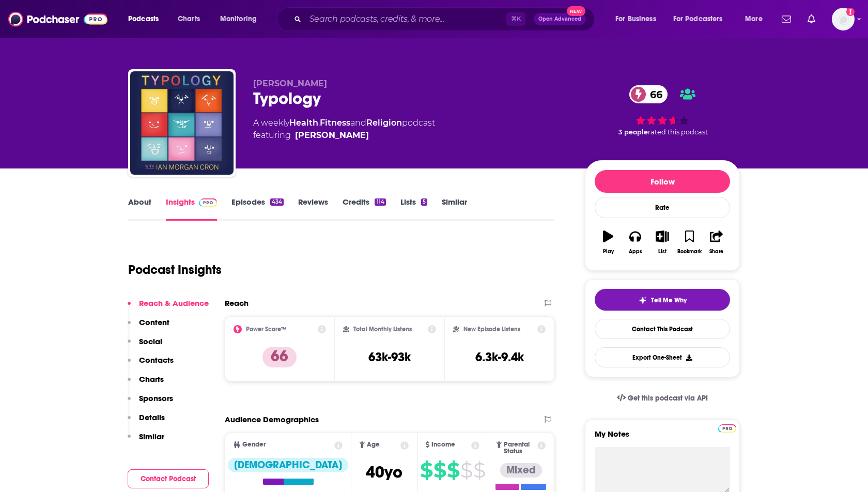 This screenshot has width=868, height=492. I want to click on button: Charts, so click(146, 383).